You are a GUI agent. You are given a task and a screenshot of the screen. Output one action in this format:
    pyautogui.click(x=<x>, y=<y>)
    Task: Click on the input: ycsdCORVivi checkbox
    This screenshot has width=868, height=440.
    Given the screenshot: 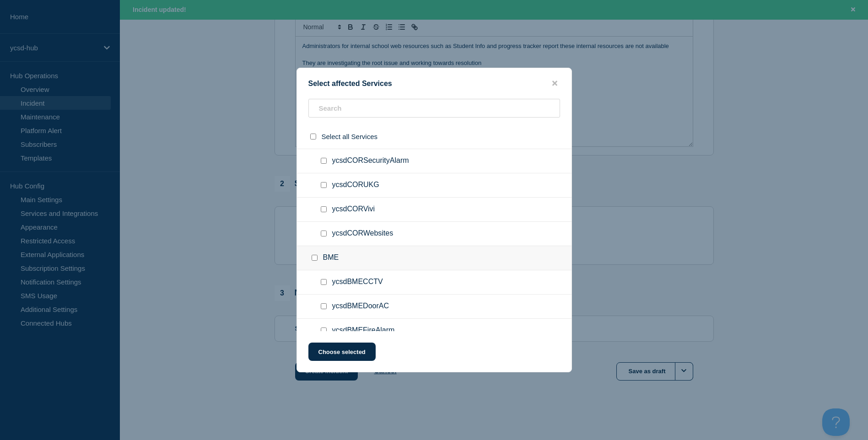 What is the action you would take?
    pyautogui.click(x=324, y=209)
    